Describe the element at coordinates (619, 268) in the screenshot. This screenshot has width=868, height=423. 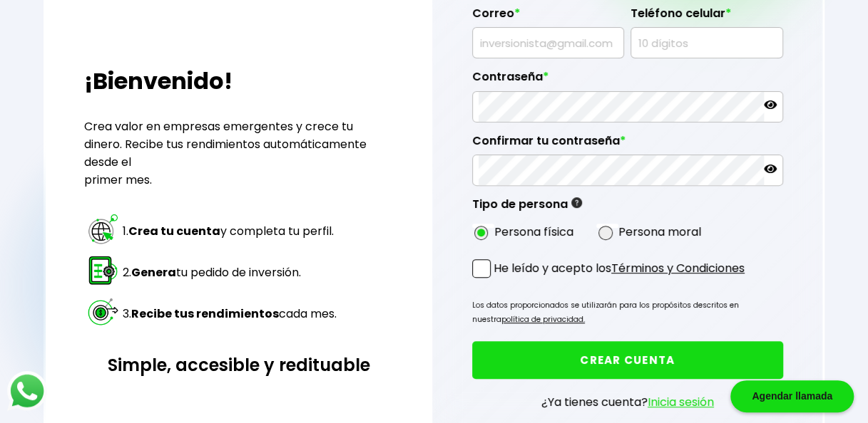
I see `p: He leído y acepto los` at that location.